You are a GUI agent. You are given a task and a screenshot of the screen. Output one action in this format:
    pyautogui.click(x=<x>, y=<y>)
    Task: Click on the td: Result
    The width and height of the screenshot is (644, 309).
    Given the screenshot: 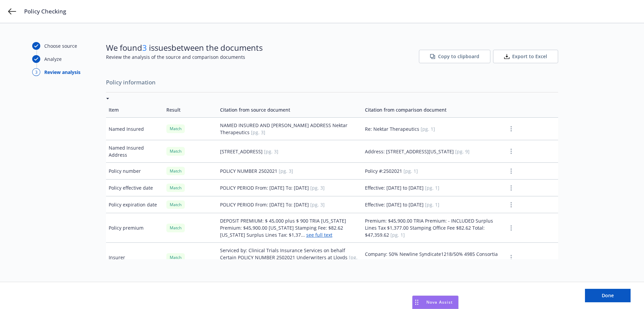 What is the action you would take?
    pyautogui.click(x=190, y=110)
    